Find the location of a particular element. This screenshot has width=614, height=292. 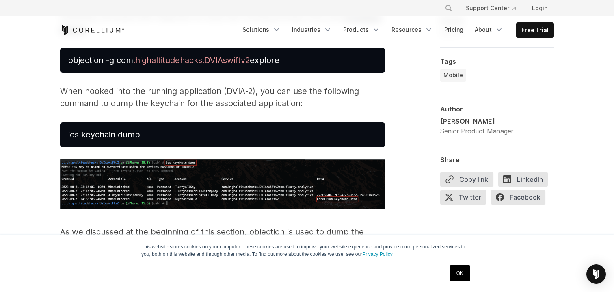

span: objection -g com explore is located at coordinates (174, 60).